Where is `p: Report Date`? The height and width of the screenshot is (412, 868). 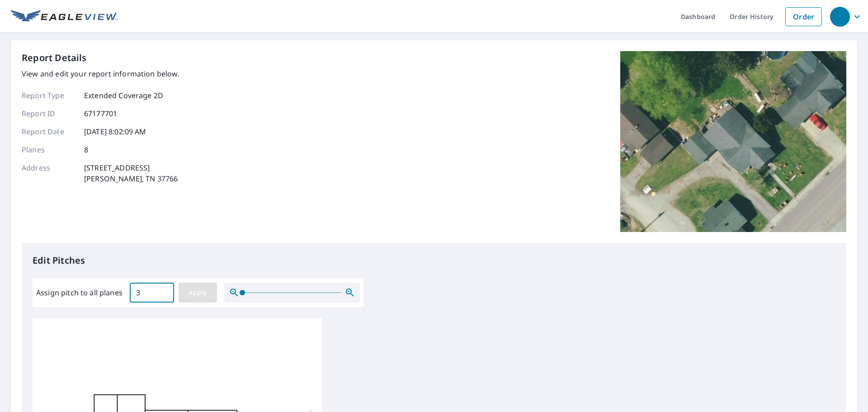 p: Report Date is located at coordinates (49, 131).